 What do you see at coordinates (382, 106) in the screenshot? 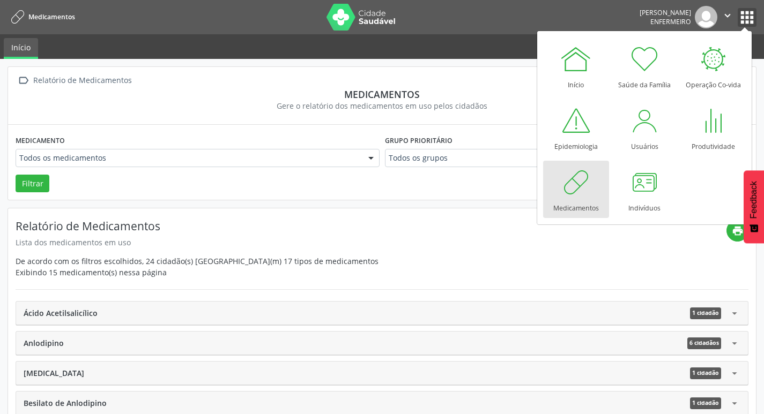
I see `div: Gere o relatório dos medicamentos em uso pelos cidadãos` at bounding box center [382, 106].